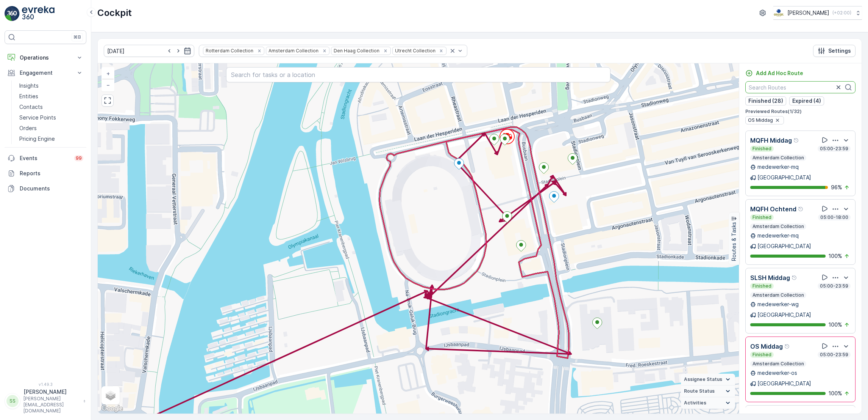 This screenshot has height=420, width=868. What do you see at coordinates (779, 13) in the screenshot?
I see `img: basis-logo_rgb2x.png` at bounding box center [779, 13].